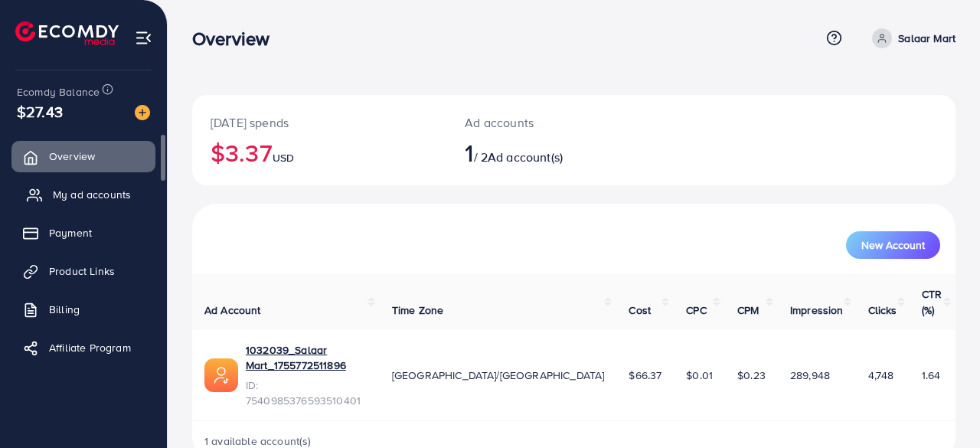 This screenshot has width=980, height=448. What do you see at coordinates (748, 310) in the screenshot?
I see `span: CPM` at bounding box center [748, 310].